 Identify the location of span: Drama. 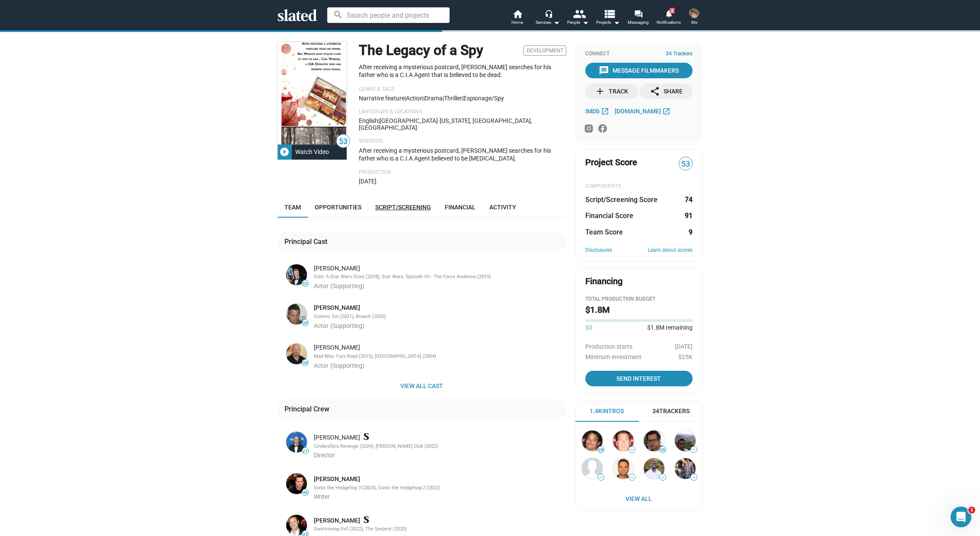
(434, 98).